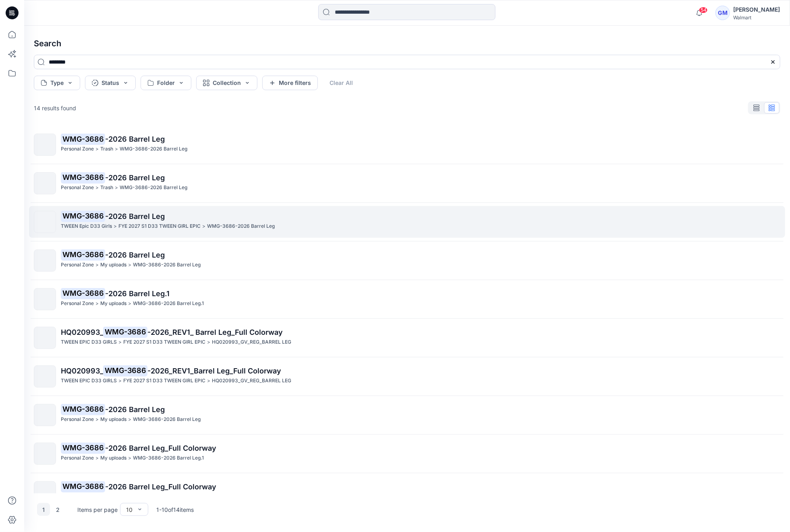 Image resolution: width=790 pixels, height=532 pixels. What do you see at coordinates (214, 370) in the screenshot?
I see `span: -2026_REV1_Barrel Leg_Full Colorway` at bounding box center [214, 370].